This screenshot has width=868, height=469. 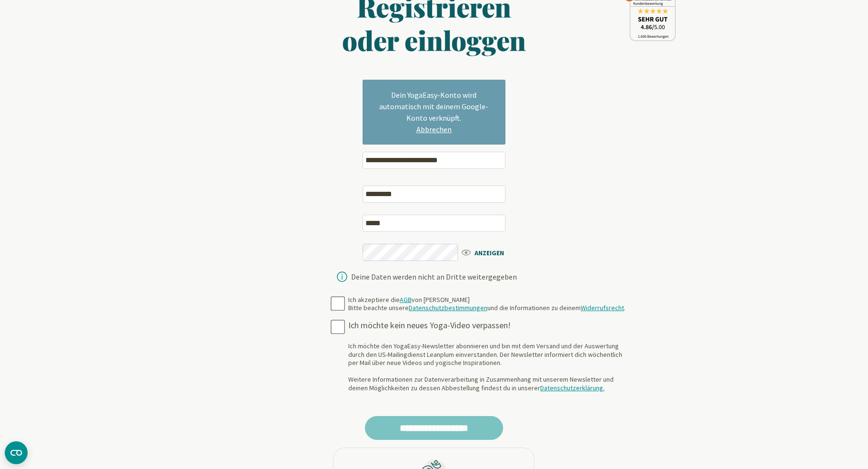 I want to click on div: Deine Daten werden nicht an Dritte weitergegeben, so click(x=434, y=276).